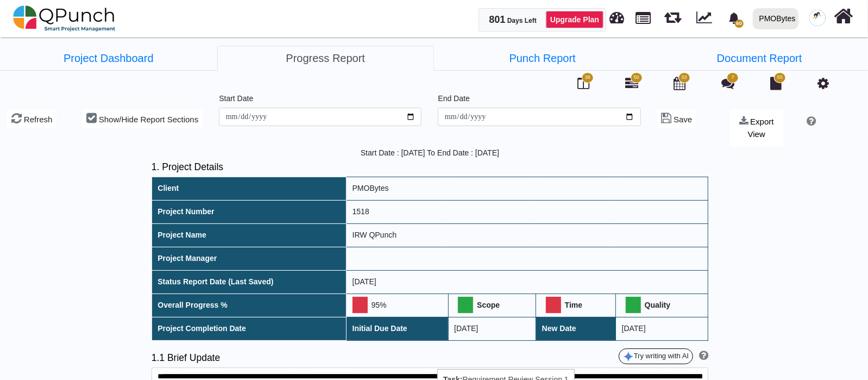 The height and width of the screenshot is (380, 868). What do you see at coordinates (706, 18) in the screenshot?
I see `div: Dynamic Report` at bounding box center [706, 18].